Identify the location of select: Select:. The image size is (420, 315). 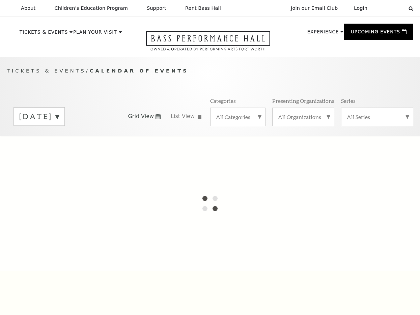
(390, 8).